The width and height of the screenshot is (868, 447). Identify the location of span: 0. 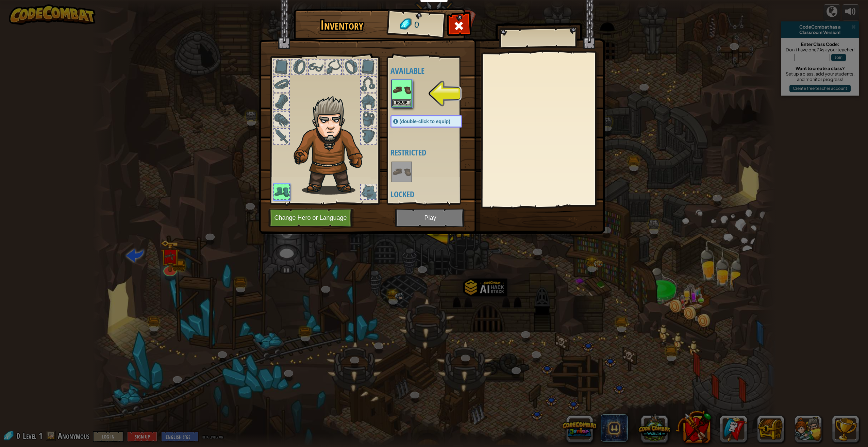
(416, 25).